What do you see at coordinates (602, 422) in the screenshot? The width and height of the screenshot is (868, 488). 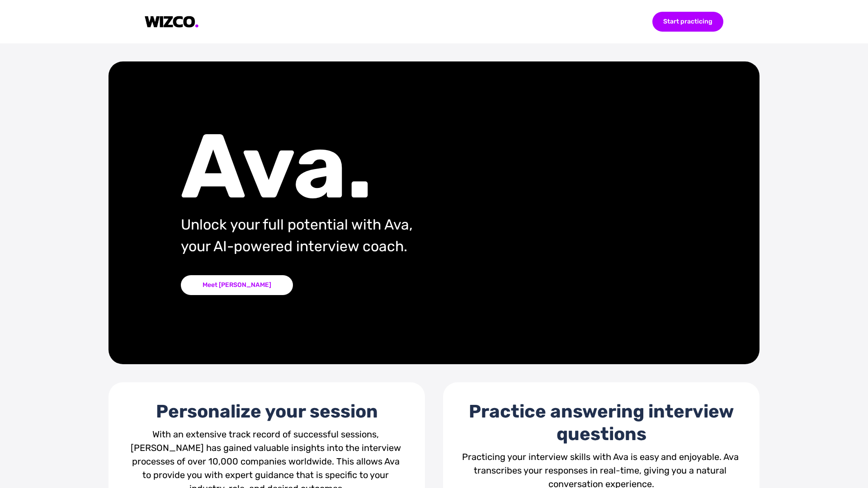 I see `div: Practice answering interview questions` at bounding box center [602, 422].